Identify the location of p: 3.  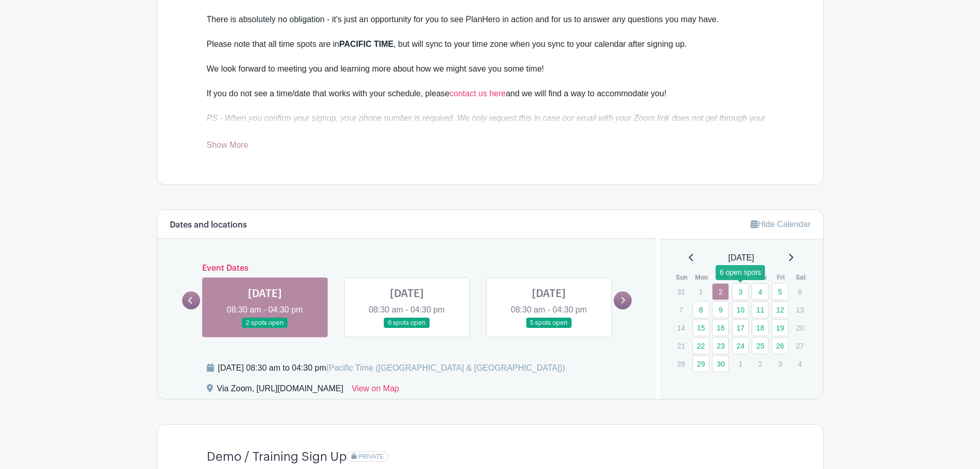
(780, 363).